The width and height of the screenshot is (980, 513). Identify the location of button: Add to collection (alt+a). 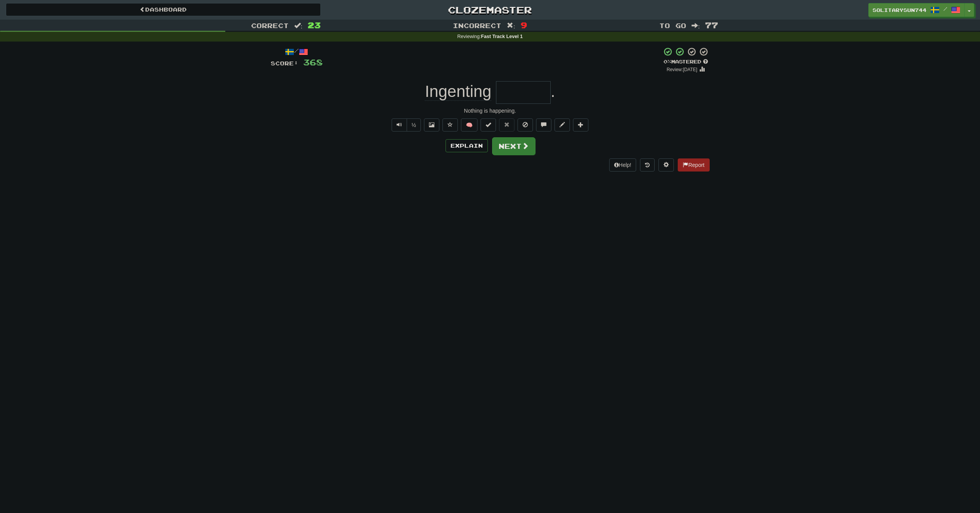
(581, 125).